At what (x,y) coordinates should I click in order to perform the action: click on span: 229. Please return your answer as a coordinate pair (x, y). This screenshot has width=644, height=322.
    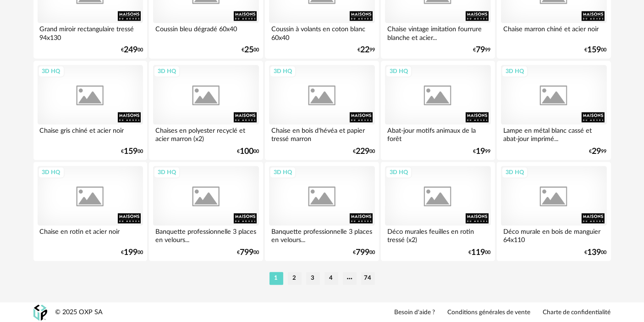
    Looking at the image, I should click on (363, 152).